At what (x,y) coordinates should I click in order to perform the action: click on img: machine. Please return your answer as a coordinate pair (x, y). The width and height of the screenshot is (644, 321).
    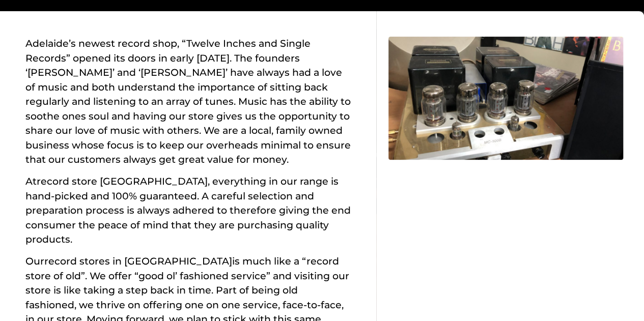
    Looking at the image, I should click on (506, 98).